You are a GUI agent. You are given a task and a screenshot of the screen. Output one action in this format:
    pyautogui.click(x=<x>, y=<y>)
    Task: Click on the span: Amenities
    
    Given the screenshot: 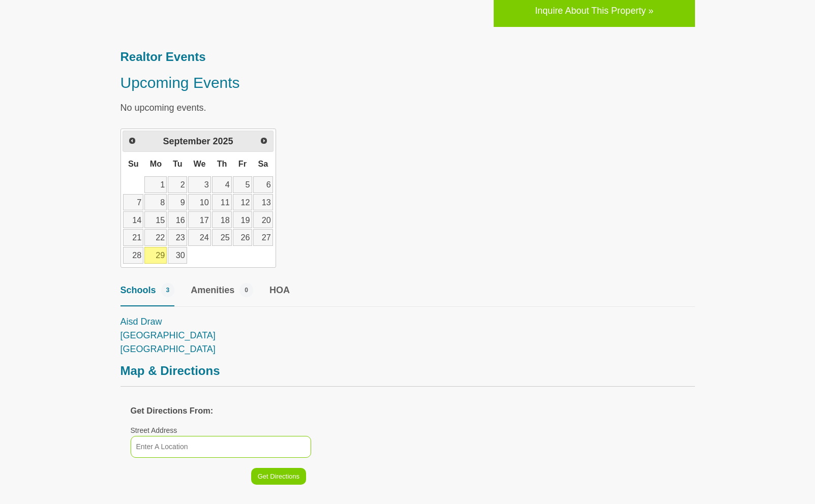 What is the action you would take?
    pyautogui.click(x=212, y=290)
    